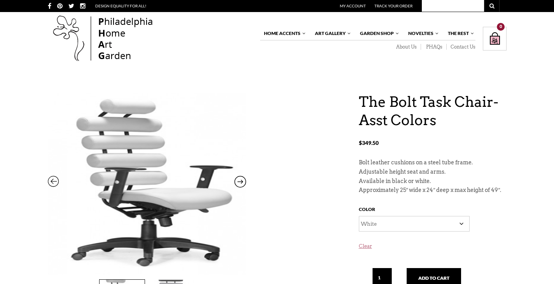 The image size is (554, 284). Describe the element at coordinates (378, 33) in the screenshot. I see `a: Garden Shop` at that location.